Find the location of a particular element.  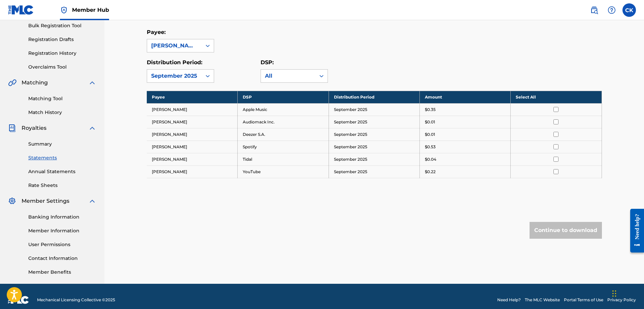

div: User Menu is located at coordinates (629, 10).